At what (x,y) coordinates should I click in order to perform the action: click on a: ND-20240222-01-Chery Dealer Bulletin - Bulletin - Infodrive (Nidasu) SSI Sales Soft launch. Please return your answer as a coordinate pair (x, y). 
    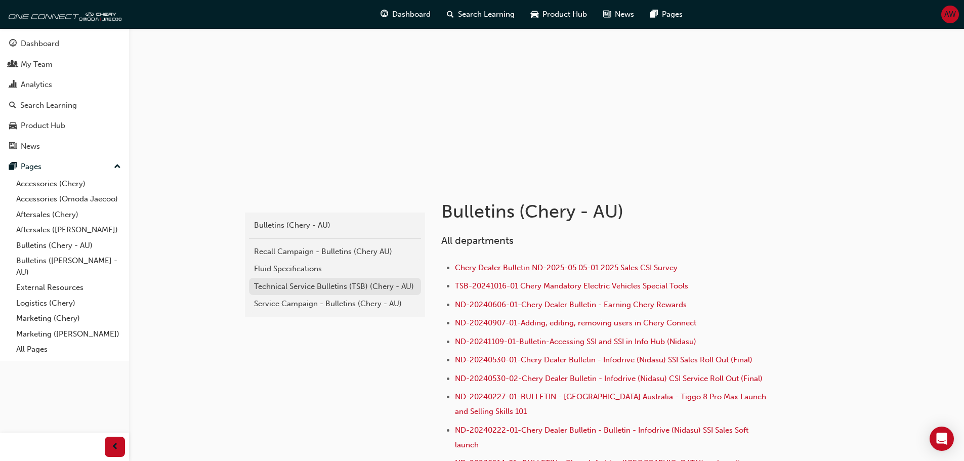
    Looking at the image, I should click on (602, 437).